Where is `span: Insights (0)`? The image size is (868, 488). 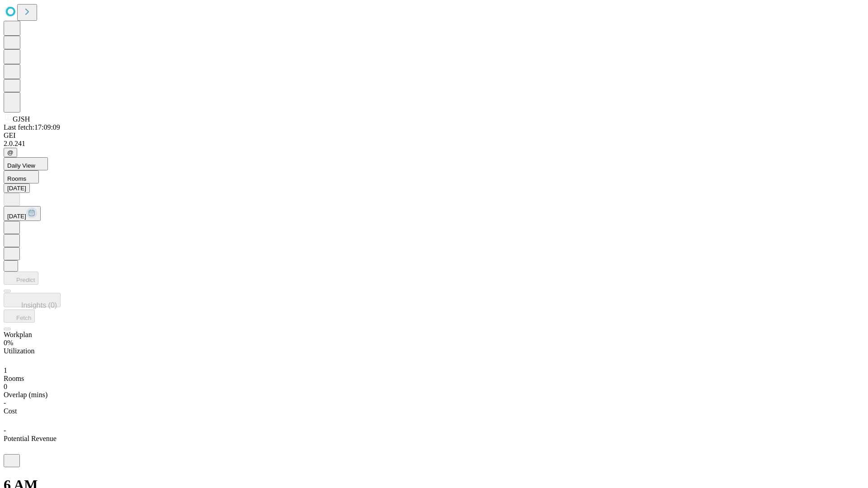 span: Insights (0) is located at coordinates (39, 305).